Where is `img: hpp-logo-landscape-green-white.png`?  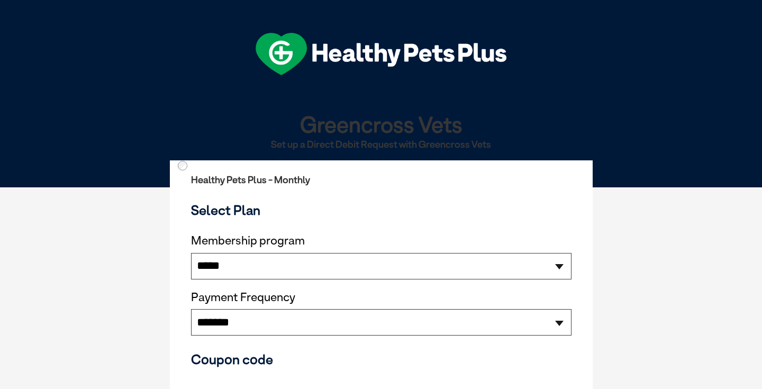
img: hpp-logo-landscape-green-white.png is located at coordinates (381, 54).